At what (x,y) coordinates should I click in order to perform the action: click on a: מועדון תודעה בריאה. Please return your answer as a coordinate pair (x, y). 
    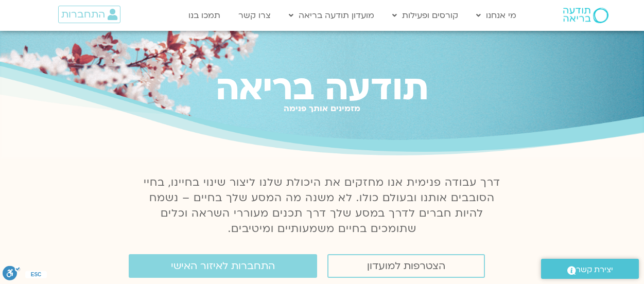
    Looking at the image, I should click on (331, 16).